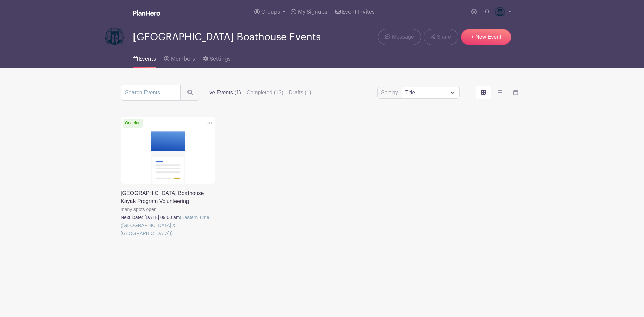  What do you see at coordinates (271, 12) in the screenshot?
I see `span: Groups` at bounding box center [271, 12].